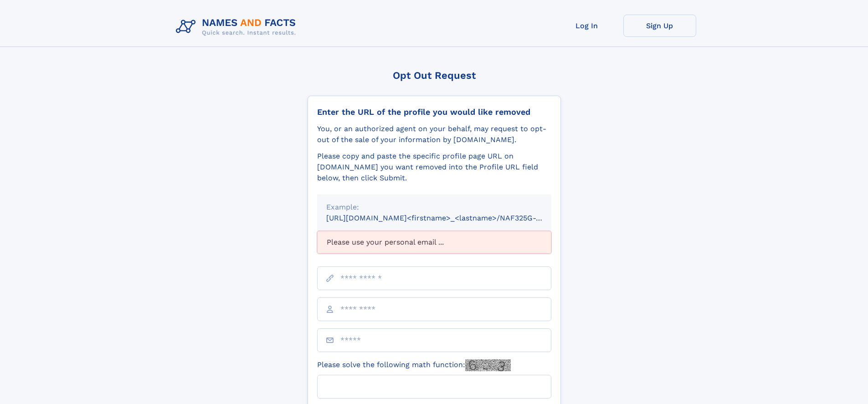 The height and width of the screenshot is (404, 868). What do you see at coordinates (434, 75) in the screenshot?
I see `div: Opt Out Request` at bounding box center [434, 75].